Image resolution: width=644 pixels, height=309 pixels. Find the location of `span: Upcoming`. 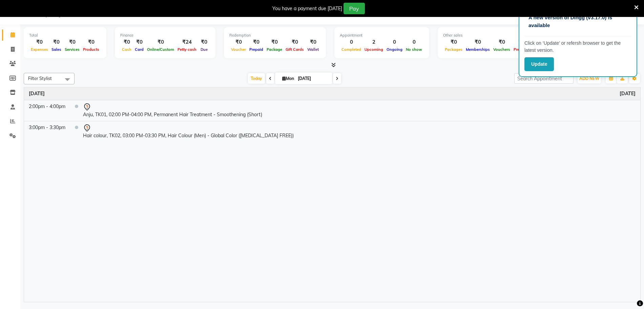

span: Upcoming is located at coordinates (374, 49).